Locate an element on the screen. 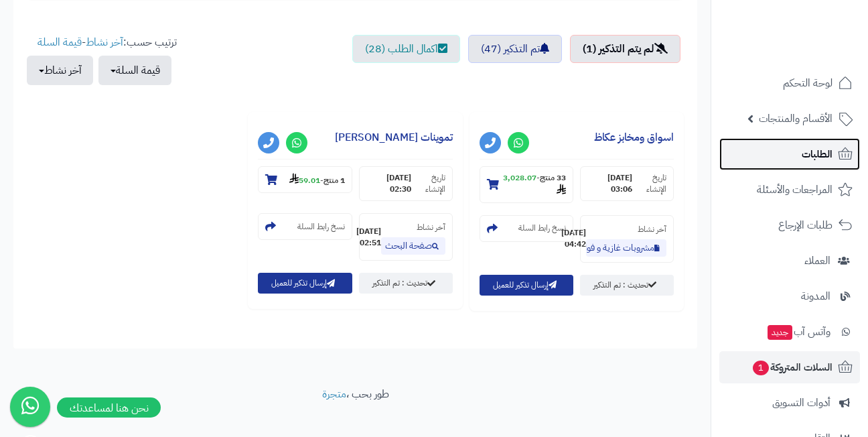 This screenshot has height=437, width=868. a: اكمال الطلب (28) is located at coordinates (406, 49).